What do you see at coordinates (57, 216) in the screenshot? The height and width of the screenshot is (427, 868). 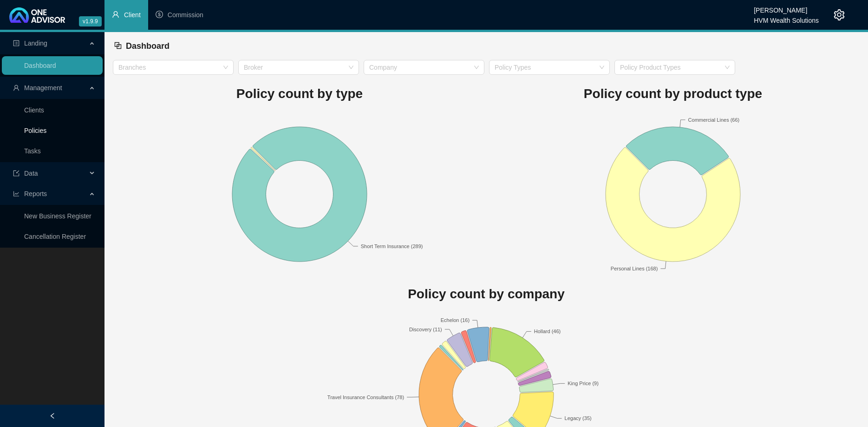 I see `a: New Business Register` at bounding box center [57, 216].